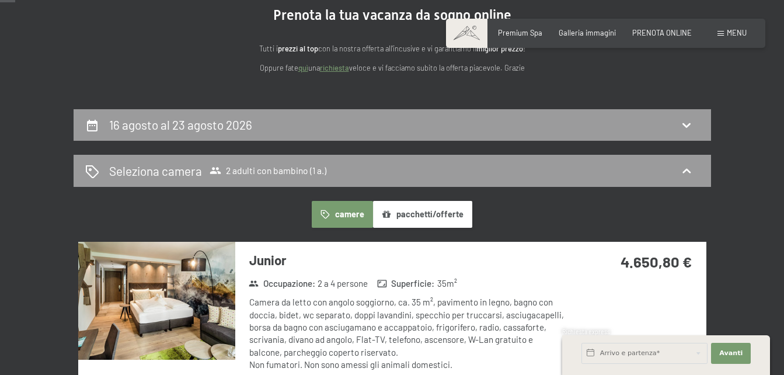 The width and height of the screenshot is (784, 375). What do you see at coordinates (334, 68) in the screenshot?
I see `a: richiesta` at bounding box center [334, 68].